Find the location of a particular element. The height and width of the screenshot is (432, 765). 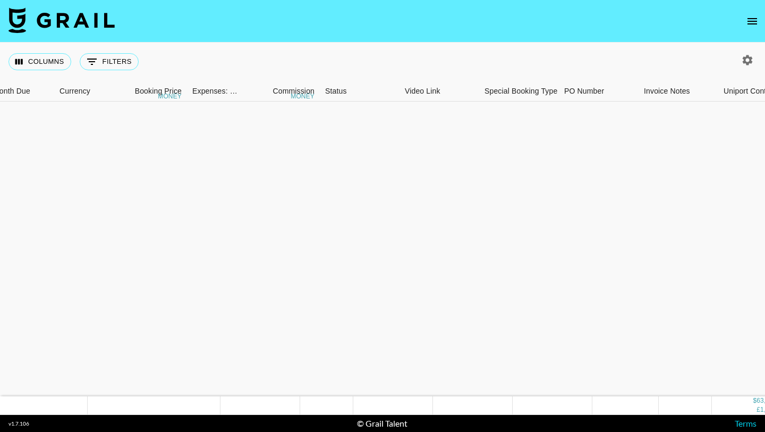

div: Booking Price is located at coordinates (158, 91).